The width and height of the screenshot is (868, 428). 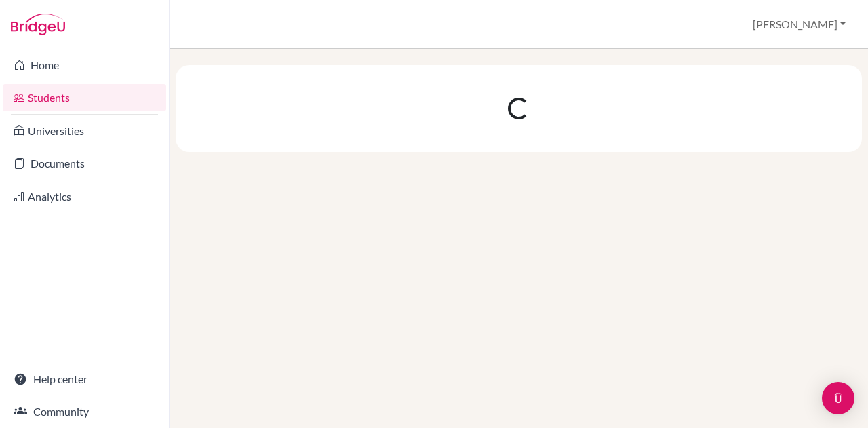 What do you see at coordinates (84, 164) in the screenshot?
I see `a: Documents` at bounding box center [84, 164].